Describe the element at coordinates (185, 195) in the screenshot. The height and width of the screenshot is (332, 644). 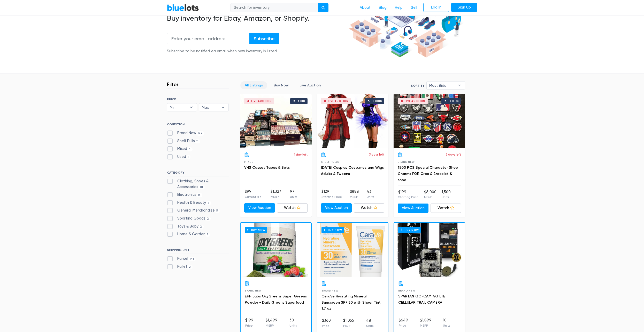
I see `label: Electronics` at that location.